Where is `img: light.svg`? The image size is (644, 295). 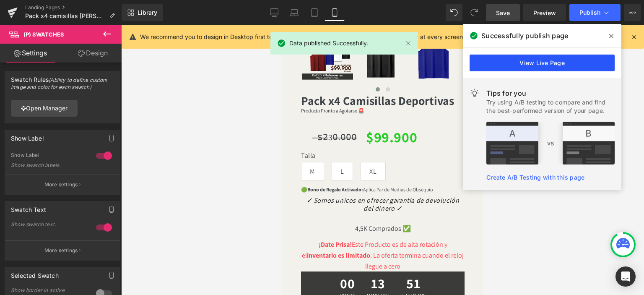
img: light.svg is located at coordinates (475, 93).